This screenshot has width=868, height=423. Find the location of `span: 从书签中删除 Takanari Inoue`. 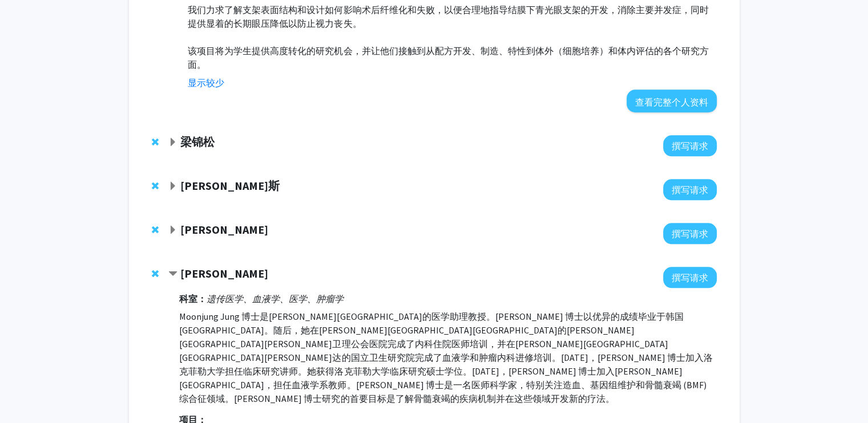

span: 从书签中删除 Takanari Inoue is located at coordinates (155, 230).